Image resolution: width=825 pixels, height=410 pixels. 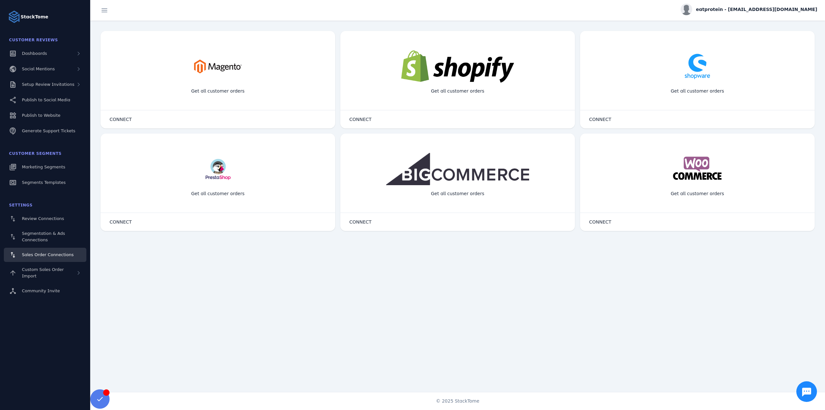 I want to click on span: Generate Support Tickets, so click(x=49, y=131).